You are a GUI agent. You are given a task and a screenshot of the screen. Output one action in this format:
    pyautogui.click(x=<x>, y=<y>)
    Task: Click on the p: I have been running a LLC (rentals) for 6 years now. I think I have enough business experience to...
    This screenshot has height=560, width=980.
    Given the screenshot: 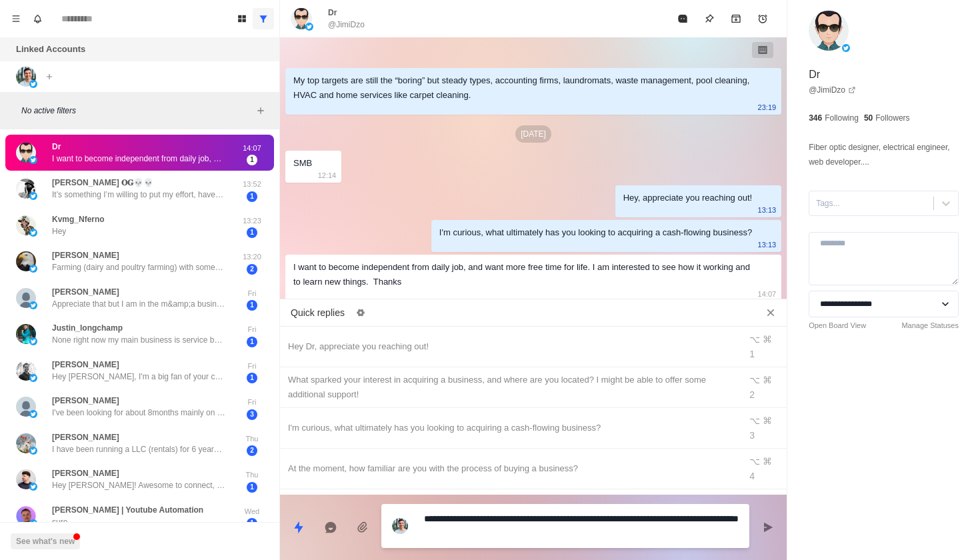 What is the action you would take?
    pyautogui.click(x=139, y=450)
    